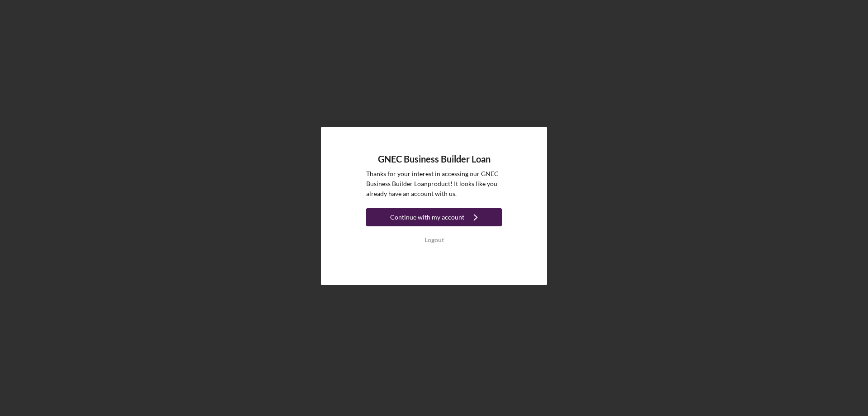  Describe the element at coordinates (434, 240) in the screenshot. I see `div: Logout` at that location.